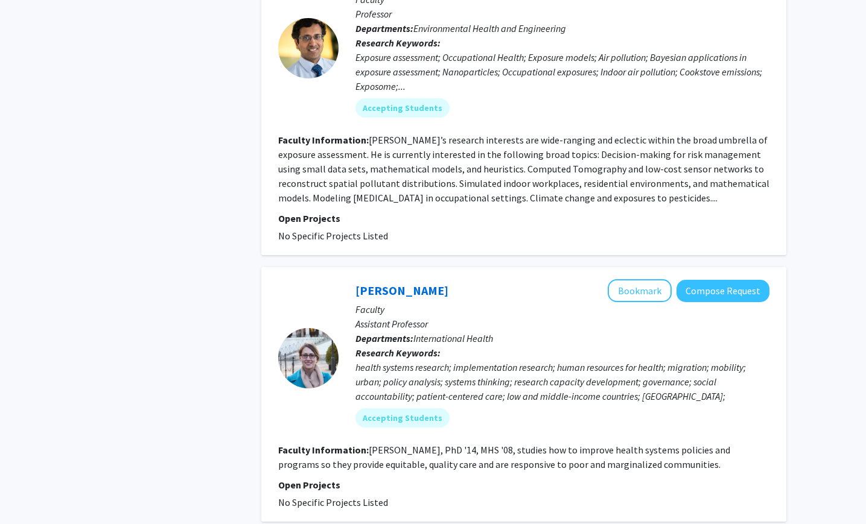  Describe the element at coordinates (562, 310) in the screenshot. I see `p: Faculty` at that location.